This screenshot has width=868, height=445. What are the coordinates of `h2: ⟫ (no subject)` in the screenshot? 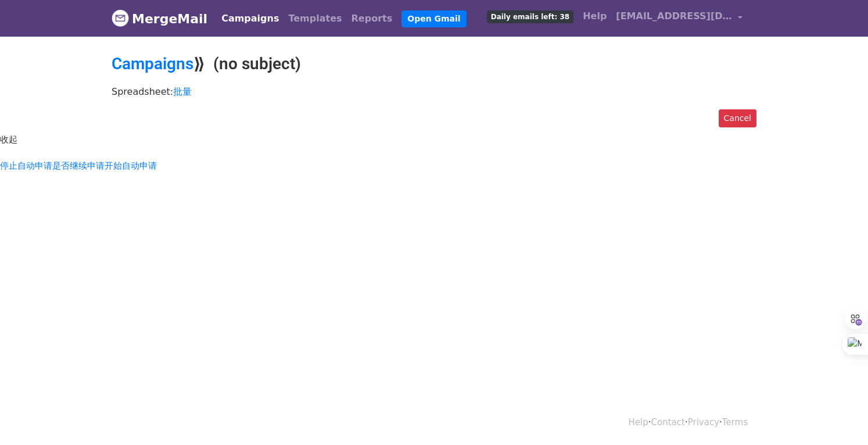 It's located at (434, 64).